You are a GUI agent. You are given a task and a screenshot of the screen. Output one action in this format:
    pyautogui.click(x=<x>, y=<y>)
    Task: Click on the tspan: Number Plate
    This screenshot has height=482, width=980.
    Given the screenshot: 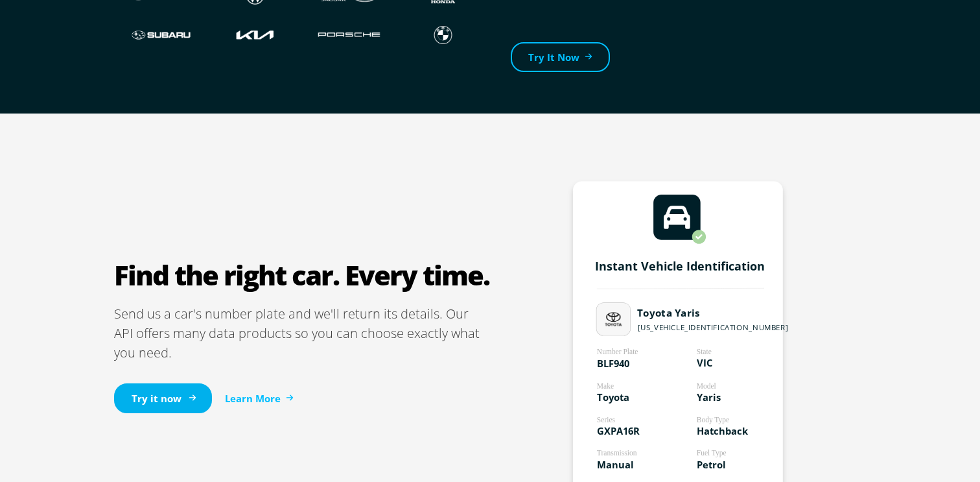 What is the action you would take?
    pyautogui.click(x=618, y=352)
    